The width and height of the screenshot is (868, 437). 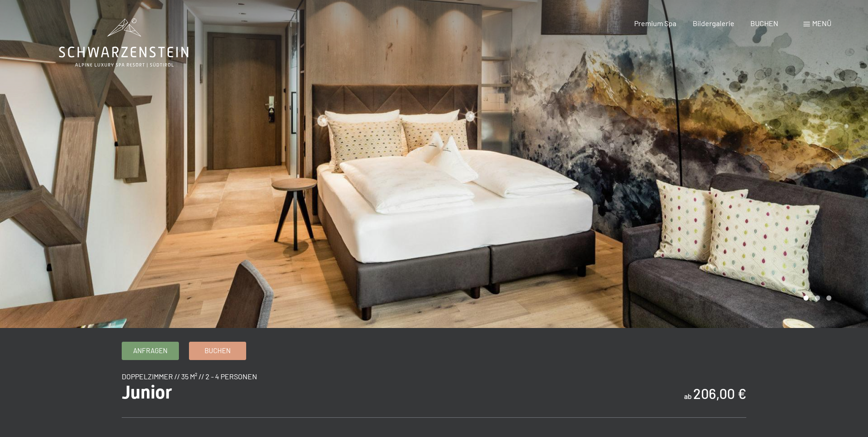 I want to click on span: Junior, so click(x=147, y=392).